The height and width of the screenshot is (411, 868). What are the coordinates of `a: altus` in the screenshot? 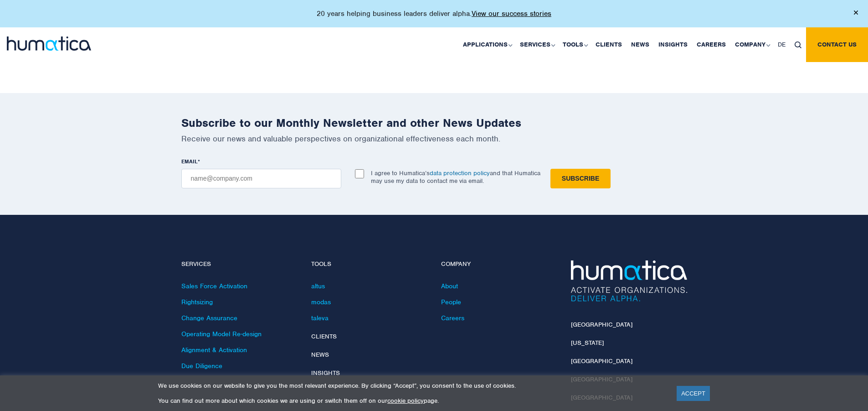 It's located at (318, 286).